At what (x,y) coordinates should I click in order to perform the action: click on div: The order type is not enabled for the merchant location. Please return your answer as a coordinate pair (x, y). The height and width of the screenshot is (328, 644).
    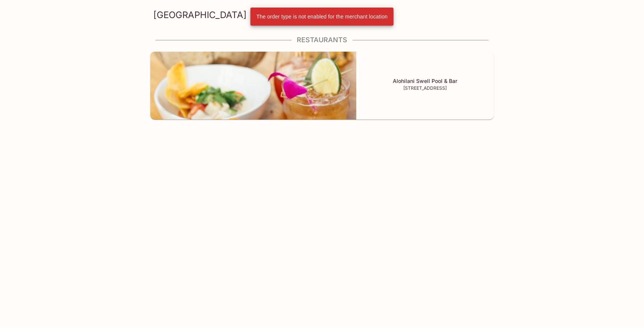
    Looking at the image, I should click on (322, 17).